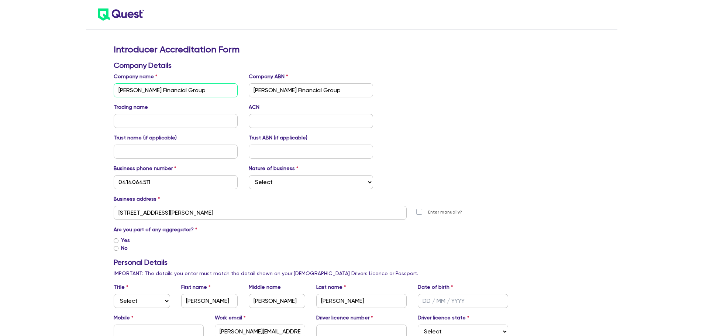  Describe the element at coordinates (268, 76) in the screenshot. I see `label: Company ABN` at that location.